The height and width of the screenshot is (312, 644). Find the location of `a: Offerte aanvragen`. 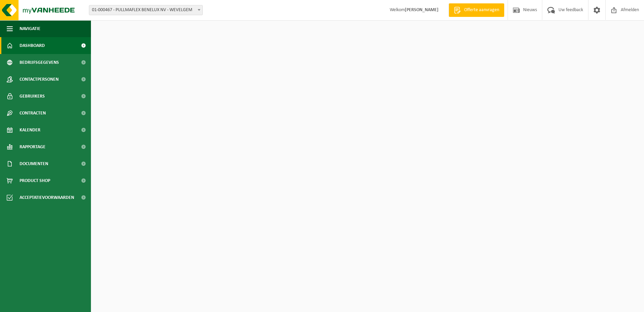

a: Offerte aanvragen is located at coordinates (477, 10).